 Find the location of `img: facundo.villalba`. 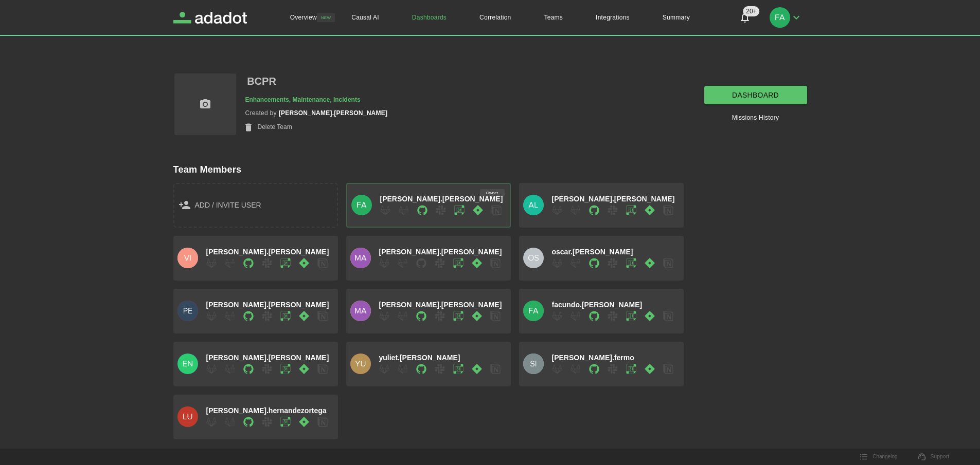

img: facundo.villalba is located at coordinates (534, 311).